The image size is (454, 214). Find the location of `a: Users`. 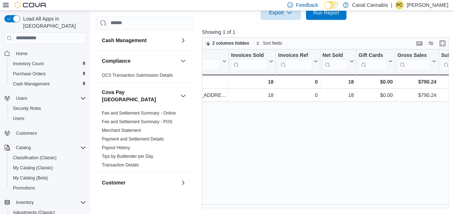

a: Users is located at coordinates (18, 119).